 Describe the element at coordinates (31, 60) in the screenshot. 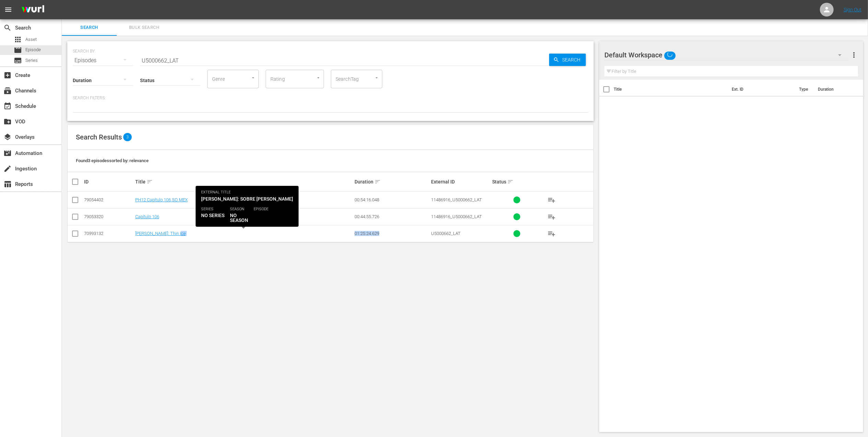

I see `span: Series` at that location.